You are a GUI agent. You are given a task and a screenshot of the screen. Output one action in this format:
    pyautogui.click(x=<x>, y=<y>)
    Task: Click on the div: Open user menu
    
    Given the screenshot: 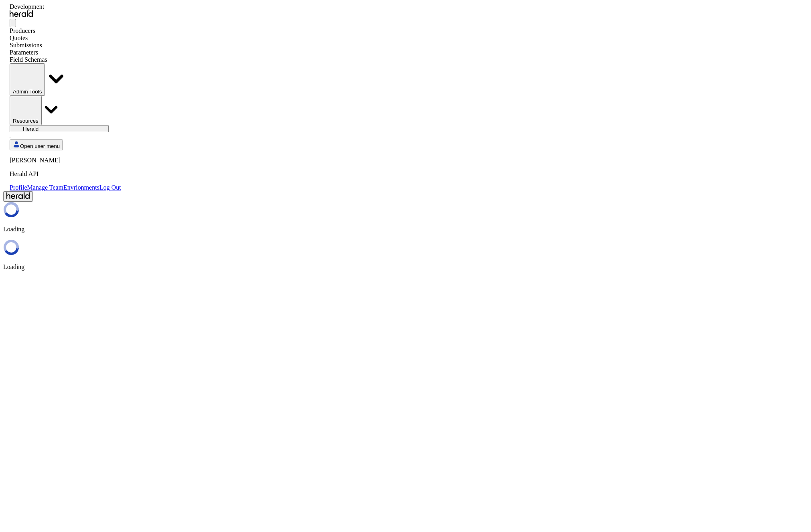 What is the action you would take?
    pyautogui.click(x=66, y=174)
    